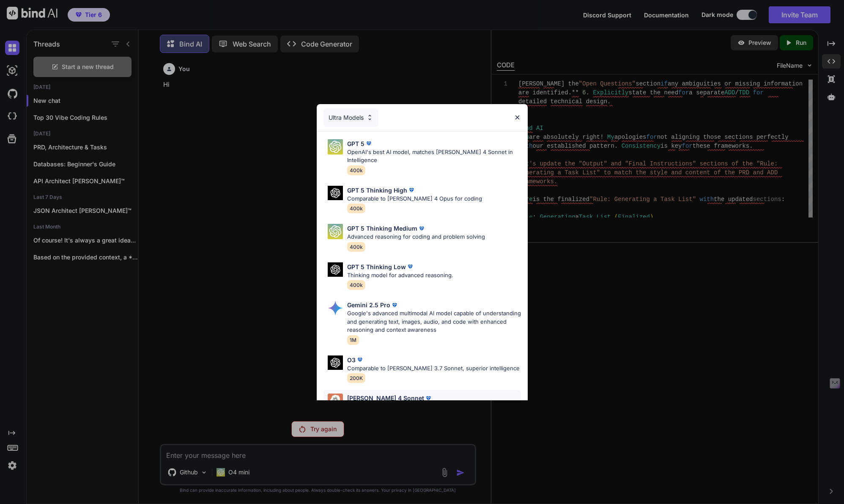 The width and height of the screenshot is (844, 504). What do you see at coordinates (377, 266) in the screenshot?
I see `p: GPT 5 Thinking Low` at bounding box center [377, 266].